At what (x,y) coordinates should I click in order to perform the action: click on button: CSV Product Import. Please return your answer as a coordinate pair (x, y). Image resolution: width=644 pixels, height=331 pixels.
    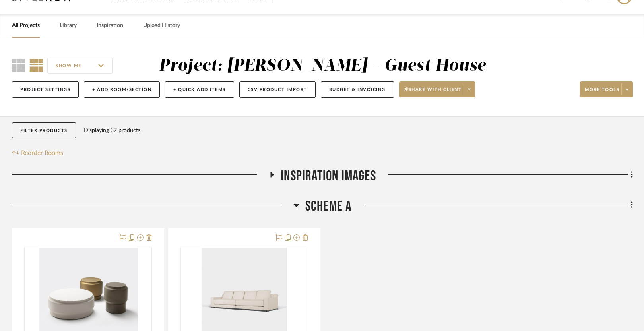
    Looking at the image, I should click on (277, 89).